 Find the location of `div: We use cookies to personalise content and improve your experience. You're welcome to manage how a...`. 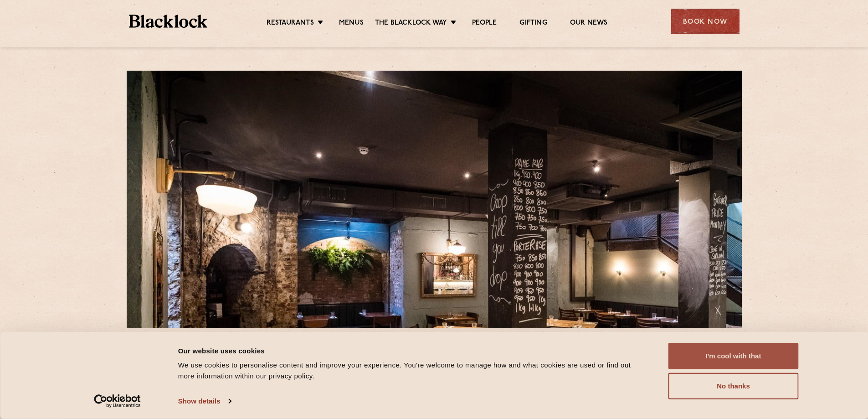

div: We use cookies to personalise content and improve your experience. You're welcome to manage how a... is located at coordinates (413, 370).